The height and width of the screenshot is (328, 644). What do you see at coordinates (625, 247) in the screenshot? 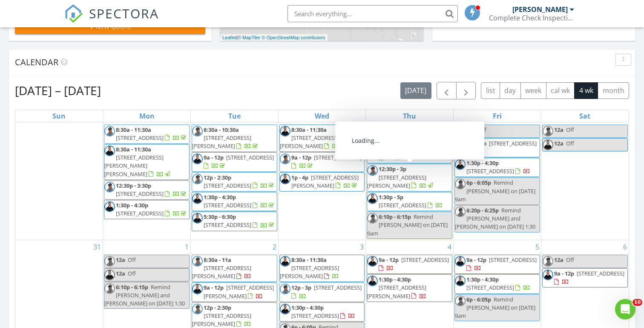
I see `a: Go to September 6, 2025` at bounding box center [625, 247].